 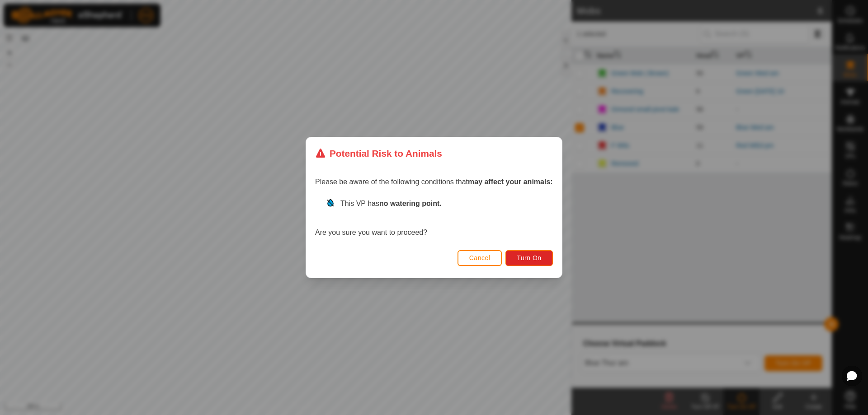 I want to click on button: Turn On, so click(x=529, y=258).